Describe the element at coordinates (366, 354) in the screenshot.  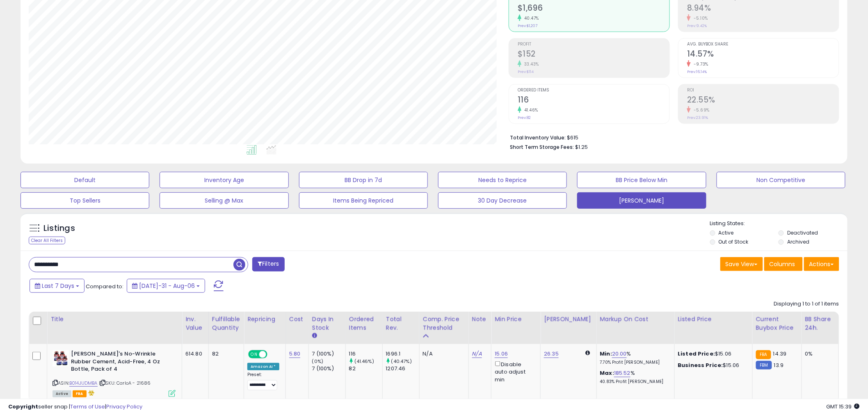
I see `div: 116` at that location.